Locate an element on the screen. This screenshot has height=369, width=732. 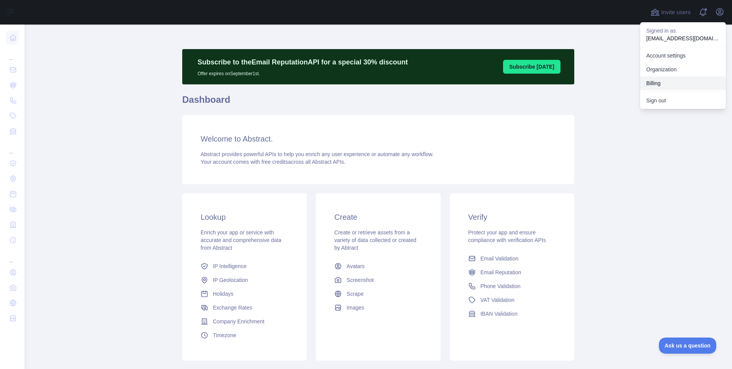
a: VAT Validation is located at coordinates (512, 300).